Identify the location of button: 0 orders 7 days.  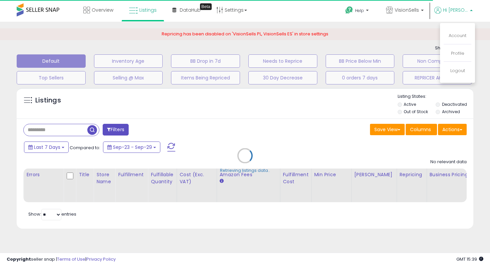
(360, 78).